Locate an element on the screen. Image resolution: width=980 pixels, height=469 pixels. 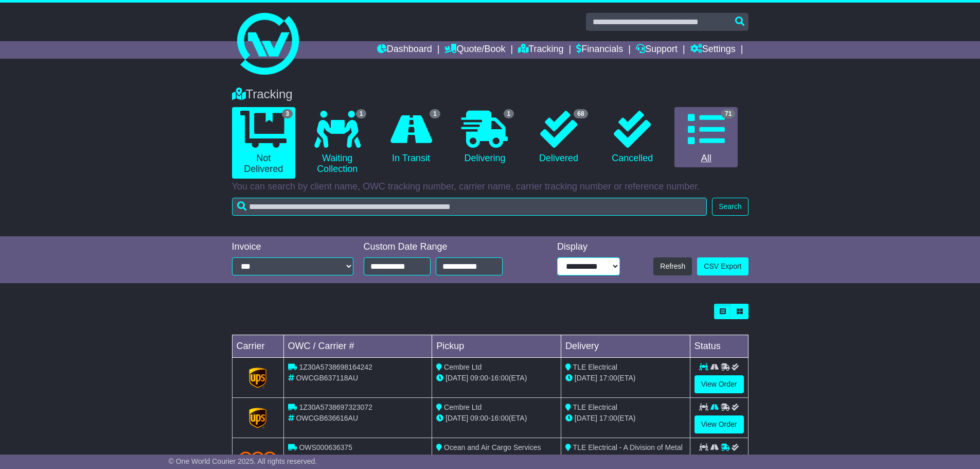
a: 1 Waiting Collection is located at coordinates (337, 142).